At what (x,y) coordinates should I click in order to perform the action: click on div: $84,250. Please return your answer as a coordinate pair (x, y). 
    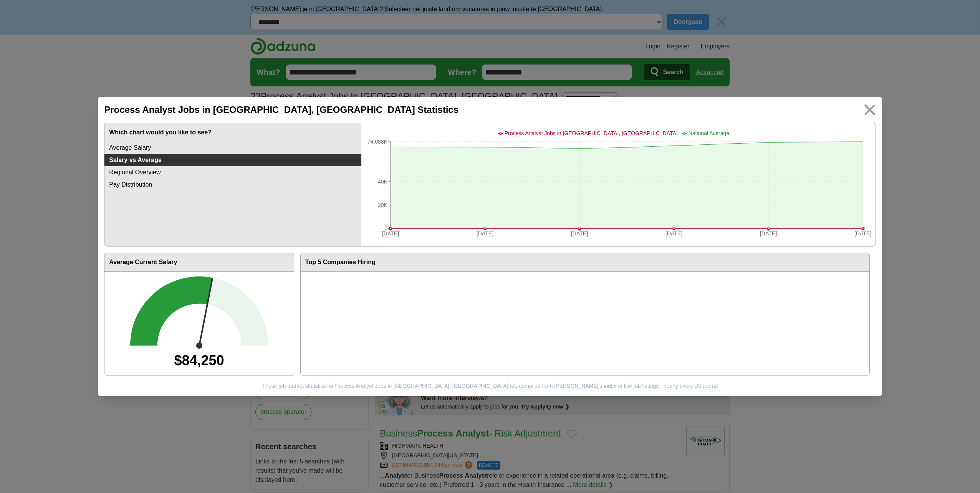
    Looking at the image, I should click on (199, 358).